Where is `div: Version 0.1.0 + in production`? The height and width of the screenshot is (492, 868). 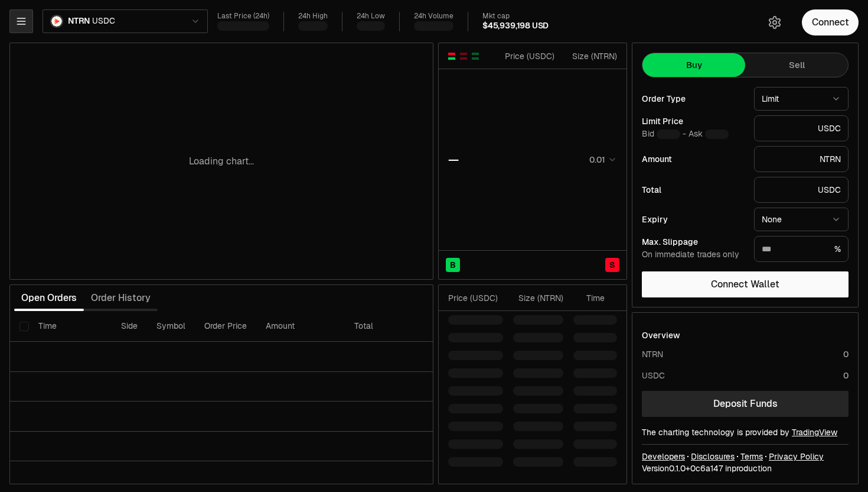
div: Version 0.1.0 + in production is located at coordinates (745, 468).